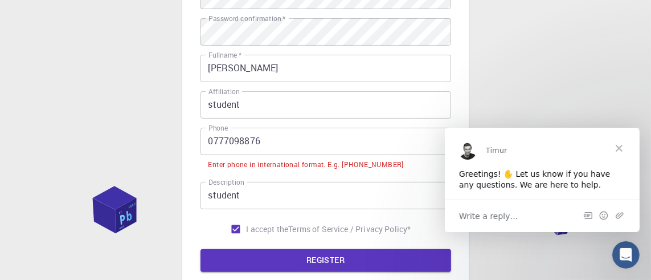 This screenshot has width=651, height=280. I want to click on img: Profile image for Timur, so click(23, 23).